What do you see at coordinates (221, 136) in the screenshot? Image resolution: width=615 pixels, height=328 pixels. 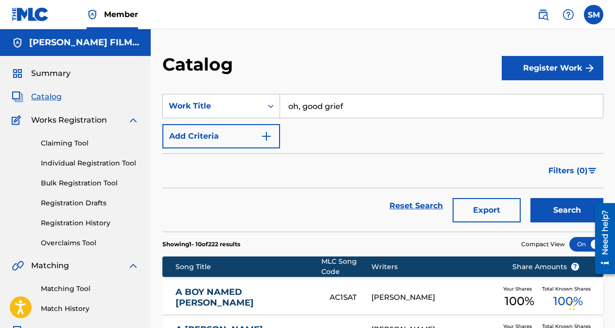 I see `button: Add Criteria` at bounding box center [221, 136].